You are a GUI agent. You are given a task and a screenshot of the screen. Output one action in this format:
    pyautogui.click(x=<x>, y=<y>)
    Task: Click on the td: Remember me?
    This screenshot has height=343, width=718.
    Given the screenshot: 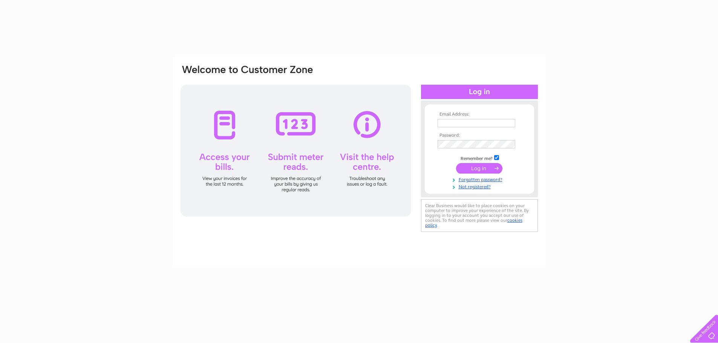 What is the action you would take?
    pyautogui.click(x=479, y=158)
    